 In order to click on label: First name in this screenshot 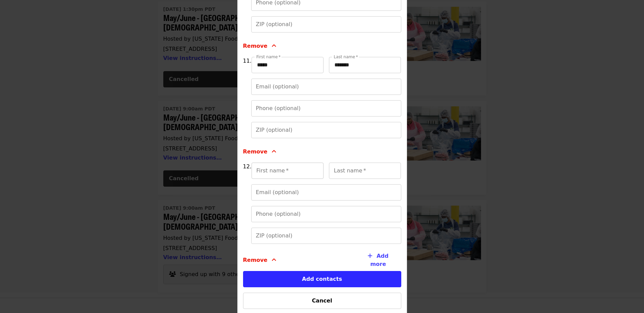, I will do `click(268, 57)`.